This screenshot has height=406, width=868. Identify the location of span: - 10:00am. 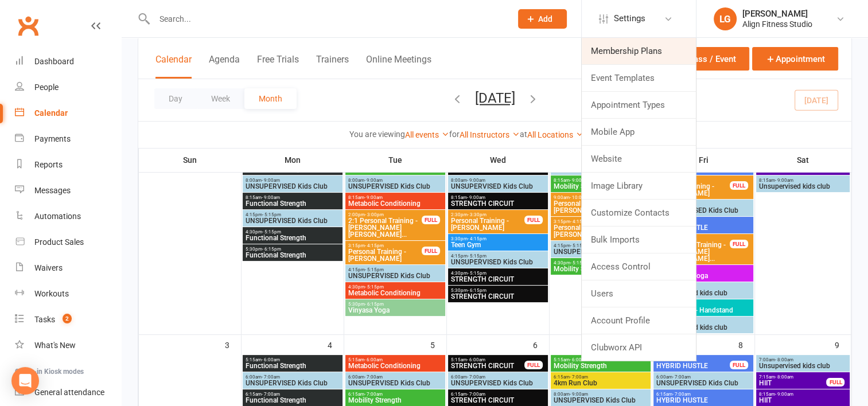
(580, 197).